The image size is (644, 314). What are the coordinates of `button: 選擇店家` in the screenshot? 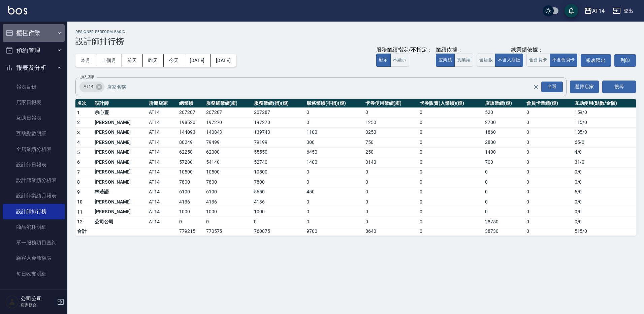 It's located at (585, 86).